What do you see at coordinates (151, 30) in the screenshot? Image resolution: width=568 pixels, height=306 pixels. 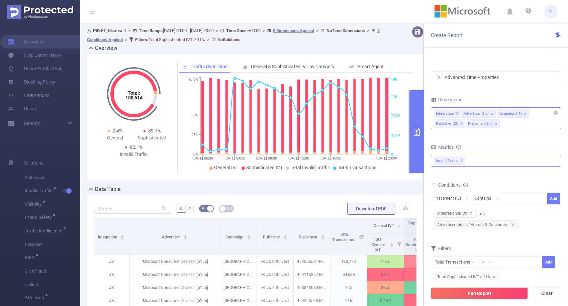 I see `b: Time Range:` at bounding box center [151, 30].